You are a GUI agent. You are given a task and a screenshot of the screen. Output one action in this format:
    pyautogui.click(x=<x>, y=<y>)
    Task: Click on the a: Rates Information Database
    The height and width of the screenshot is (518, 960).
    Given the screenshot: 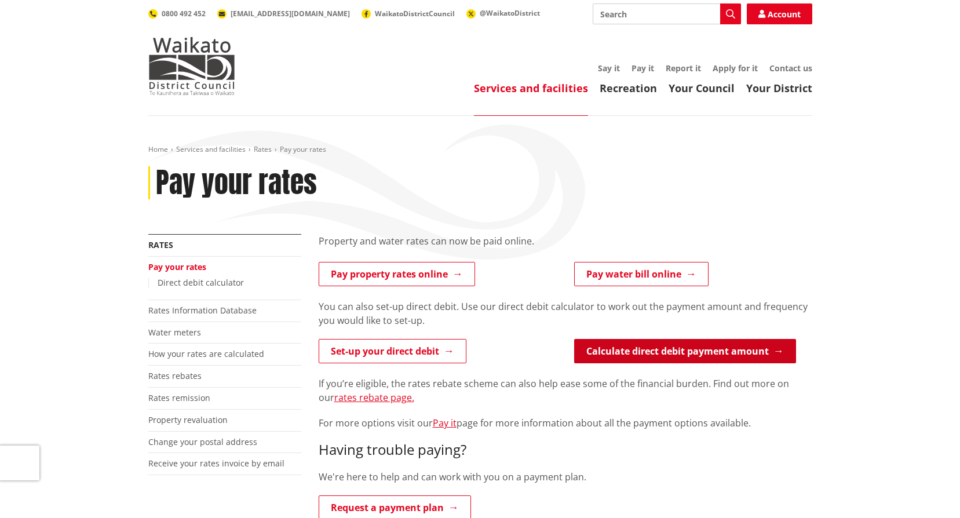 What is the action you would take?
    pyautogui.click(x=202, y=310)
    